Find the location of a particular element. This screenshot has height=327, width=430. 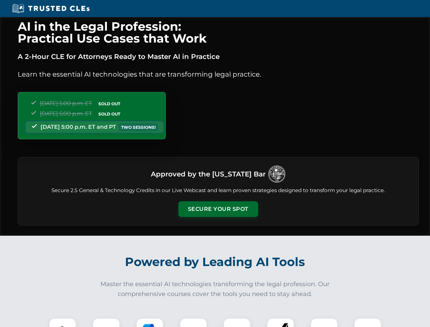

p: Master the essential AI technologies transforming the legal profession. Our comprehensive courses... is located at coordinates (215, 289).